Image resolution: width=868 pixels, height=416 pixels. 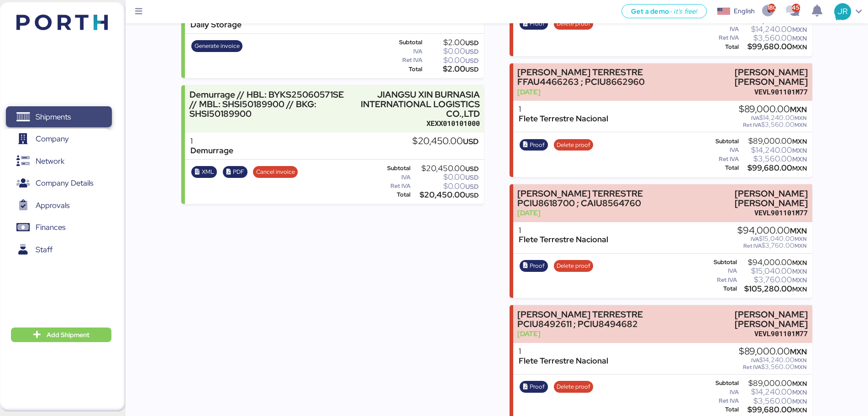 What do you see at coordinates (50, 161) in the screenshot?
I see `span: Network` at bounding box center [50, 161].